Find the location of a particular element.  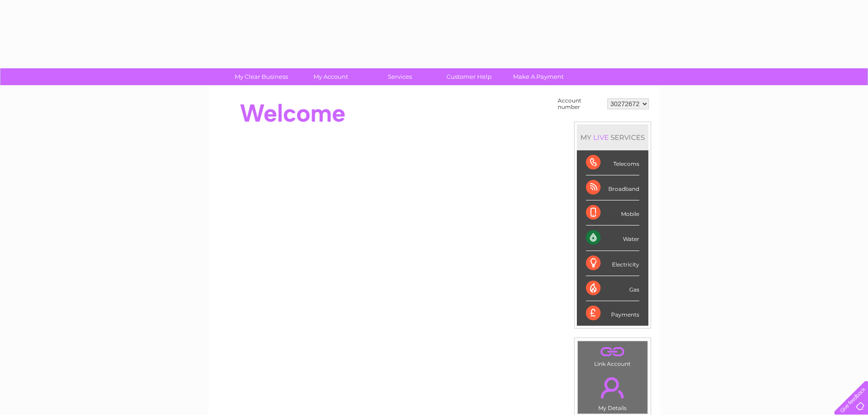

a: My Clear Business is located at coordinates (261, 77).